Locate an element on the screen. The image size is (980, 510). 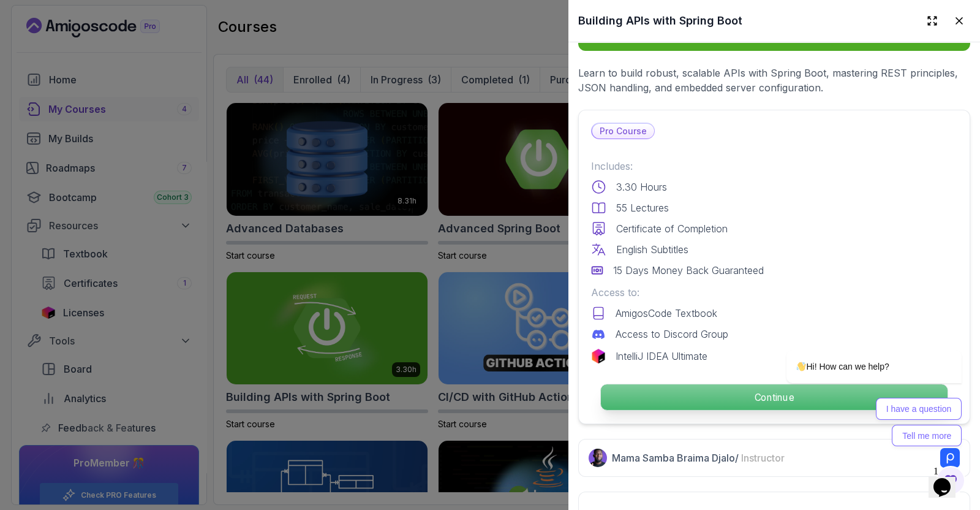
p: Access to Discord Group is located at coordinates (672, 334).